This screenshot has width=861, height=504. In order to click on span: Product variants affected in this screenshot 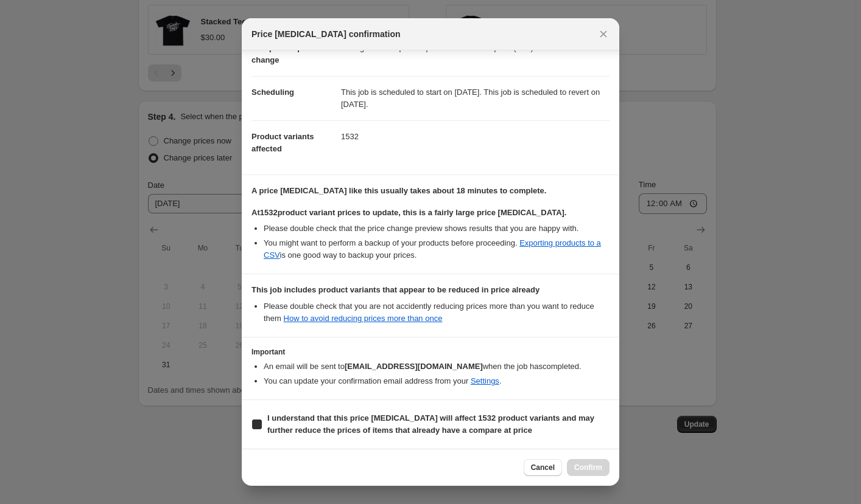, I will do `click(282, 143)`.